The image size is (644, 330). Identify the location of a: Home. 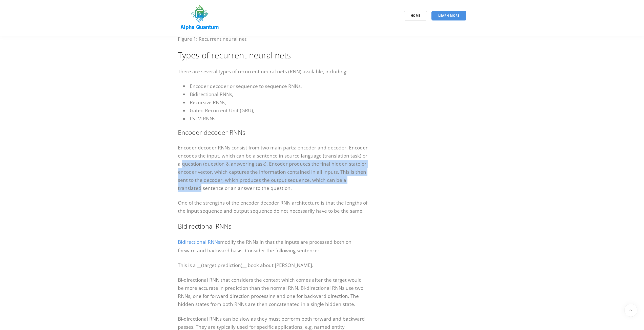
(416, 15).